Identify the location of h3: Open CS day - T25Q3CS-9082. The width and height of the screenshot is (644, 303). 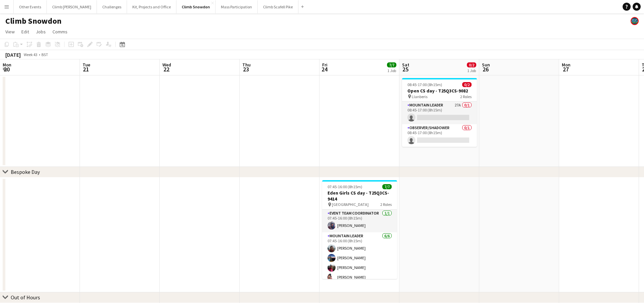
(439, 91).